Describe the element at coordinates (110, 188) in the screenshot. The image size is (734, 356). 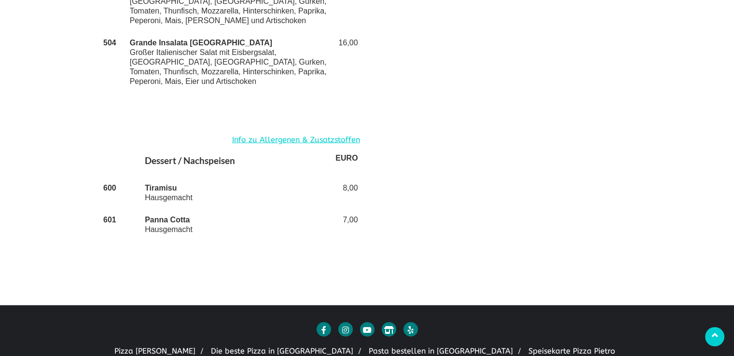
I see `strong: 600` at that location.